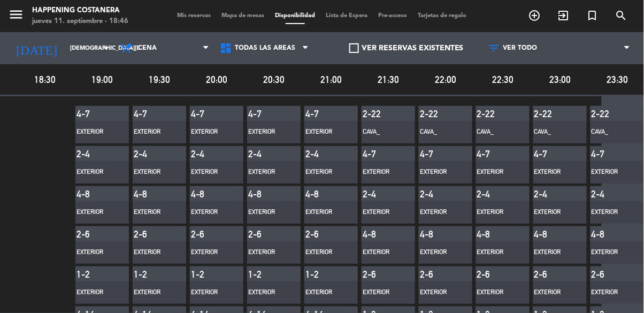 Image resolution: width=644 pixels, height=313 pixels. I want to click on i: exit_to_app, so click(564, 15).